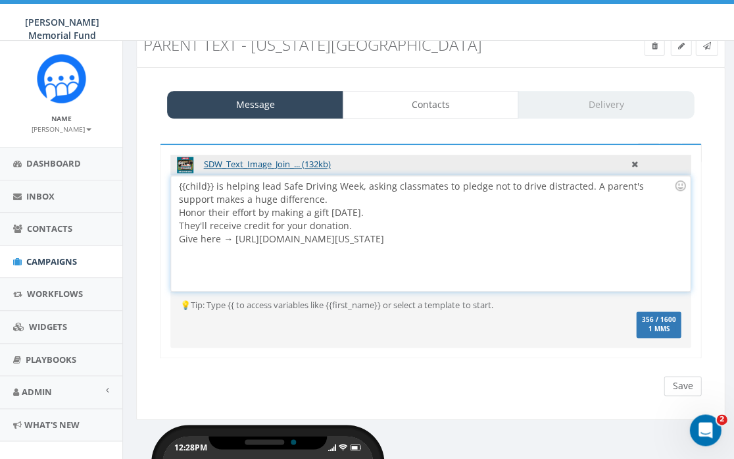 This screenshot has width=734, height=459. What do you see at coordinates (48, 326) in the screenshot?
I see `span: Widgets` at bounding box center [48, 326].